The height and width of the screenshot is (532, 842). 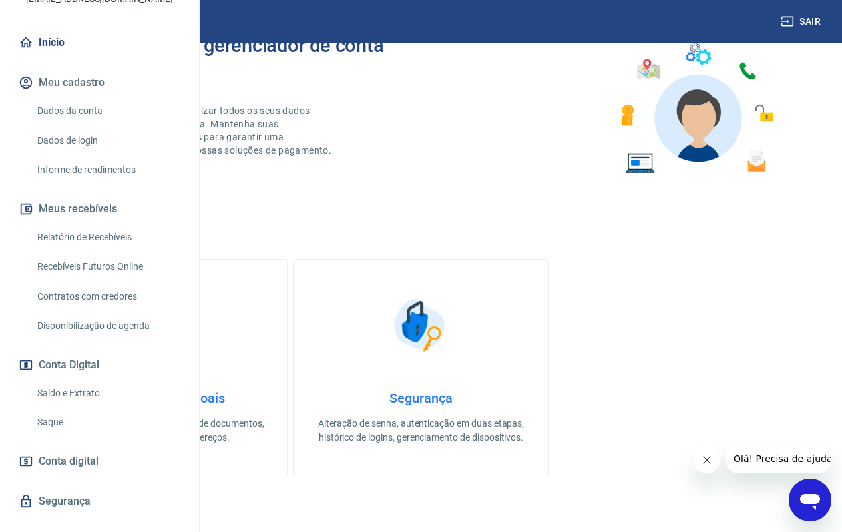 I want to click on button: Conta Digital, so click(x=99, y=365).